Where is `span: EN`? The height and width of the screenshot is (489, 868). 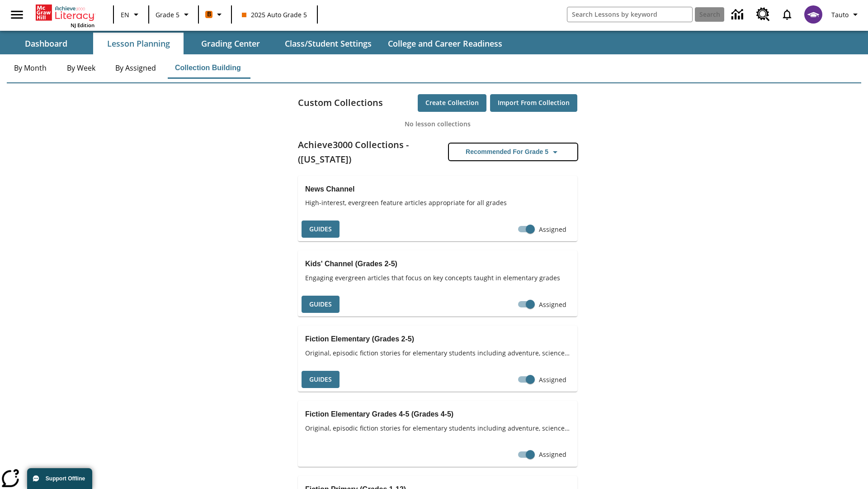 span: EN is located at coordinates (125, 15).